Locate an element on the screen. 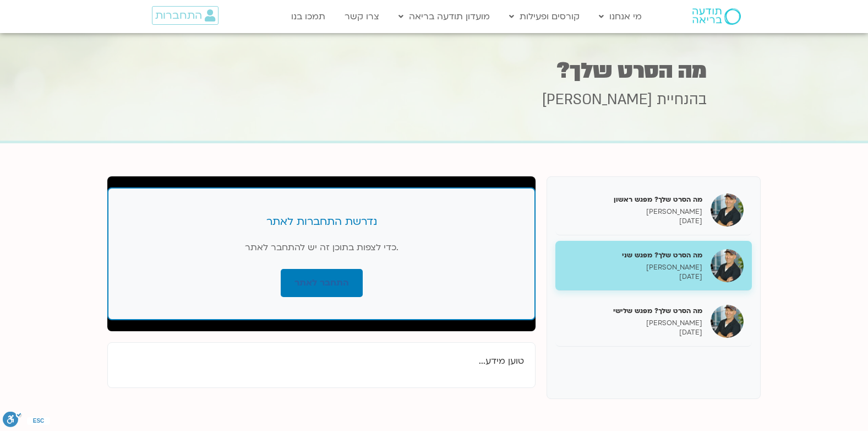  span: התחברות is located at coordinates (178, 15).